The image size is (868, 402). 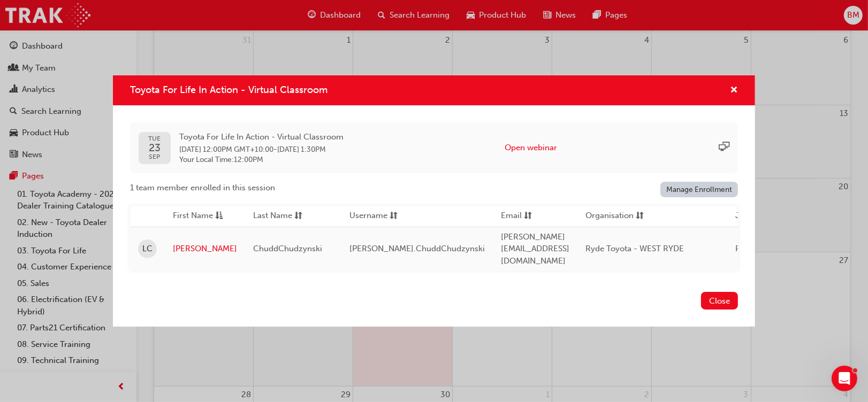 What do you see at coordinates (765, 216) in the screenshot?
I see `button: Job Positionsorting-icon` at bounding box center [765, 216].